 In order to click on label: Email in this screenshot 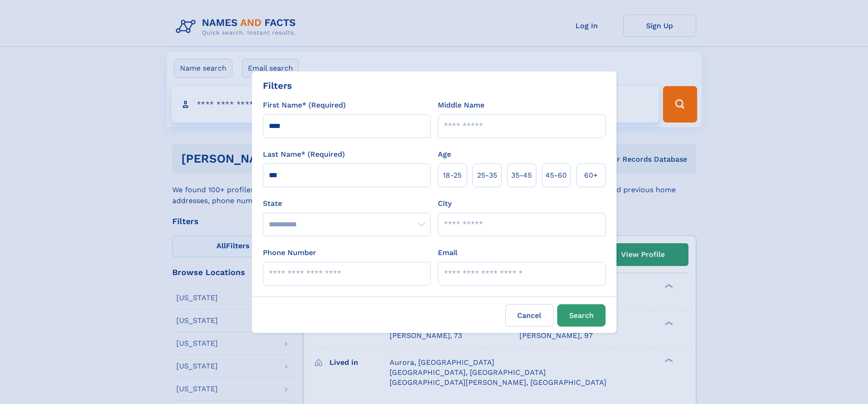, I will do `click(447, 252)`.